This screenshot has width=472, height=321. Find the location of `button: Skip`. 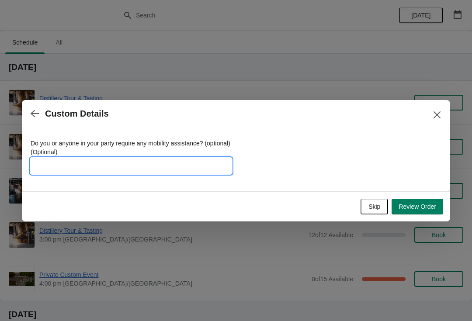

button: Skip is located at coordinates (374, 207).